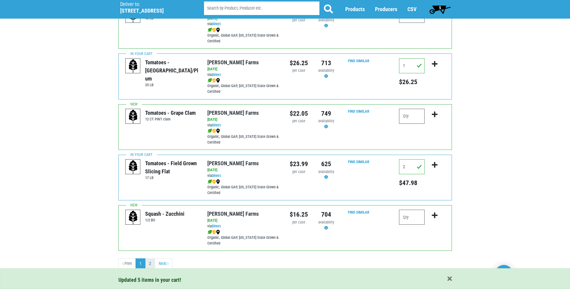  I want to click on div: 625, so click(326, 164).